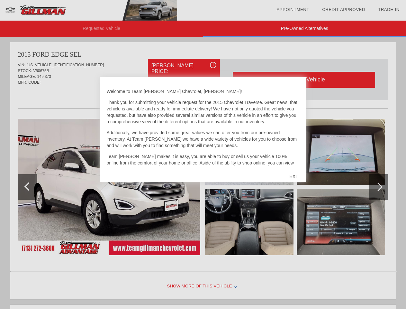 The width and height of the screenshot is (406, 309). What do you see at coordinates (203, 112) in the screenshot?
I see `p: Thank you for submitting your vehicle request for the 2015 Chevrolet Traverse. Great news, that v...` at bounding box center [203, 112].